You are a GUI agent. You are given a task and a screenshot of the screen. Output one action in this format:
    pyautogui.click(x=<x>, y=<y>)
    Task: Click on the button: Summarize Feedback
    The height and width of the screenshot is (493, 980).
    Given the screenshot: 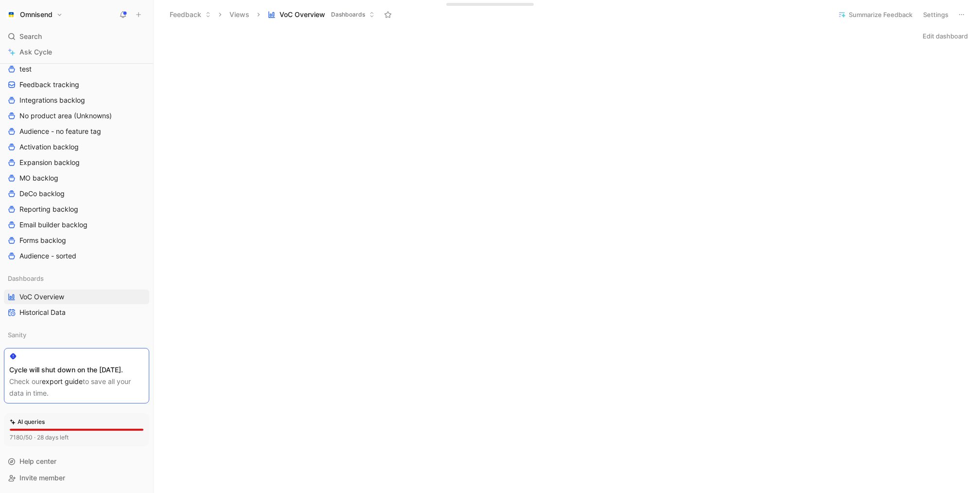 What is the action you would take?
    pyautogui.click(x=876, y=14)
    